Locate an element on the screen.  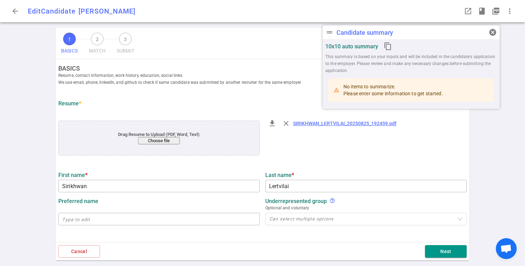
span: close is located at coordinates (286, 123).